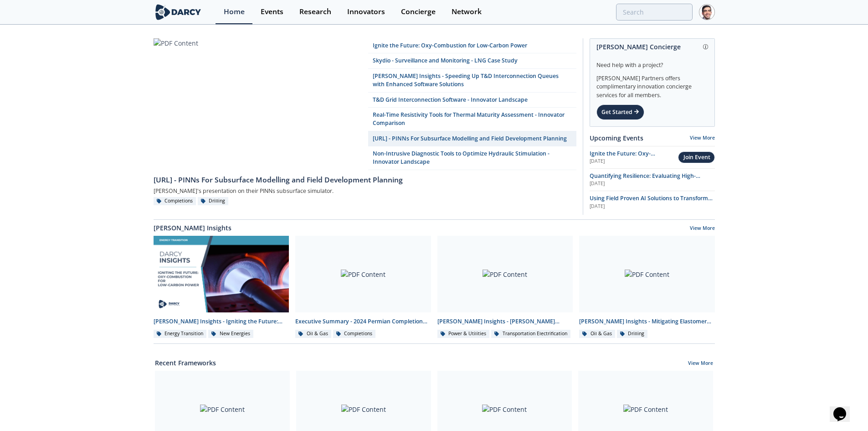  Describe the element at coordinates (627, 162) in the screenshot. I see `span: Ignite the Future: Oxy-Combustion for Low-Carbon Power` at that location.